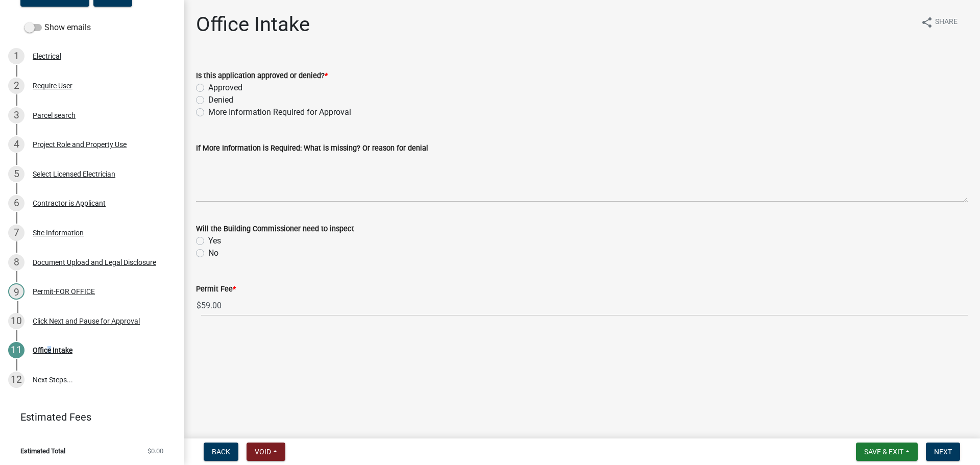 The height and width of the screenshot is (465, 980). Describe the element at coordinates (262, 452) in the screenshot. I see `span: Void` at that location.